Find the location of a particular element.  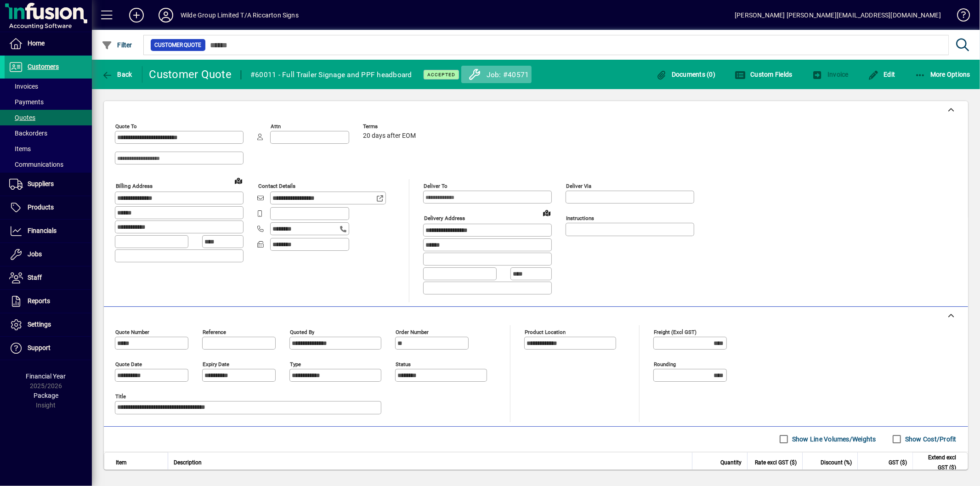

span: ACCEPTED is located at coordinates (441, 75).